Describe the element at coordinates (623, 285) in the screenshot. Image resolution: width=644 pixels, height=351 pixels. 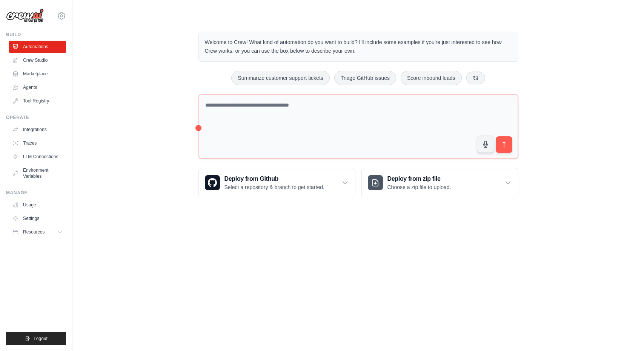
I see `button: Close walkthrough` at that location.